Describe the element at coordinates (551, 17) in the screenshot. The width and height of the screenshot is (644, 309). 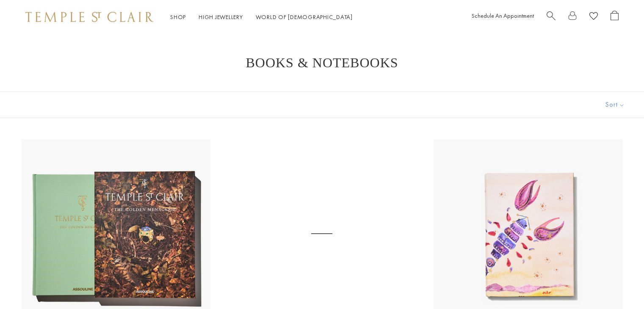
I see `a: Search` at that location.